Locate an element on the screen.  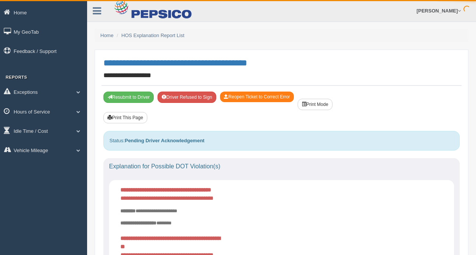
a: Home is located at coordinates (107, 35).